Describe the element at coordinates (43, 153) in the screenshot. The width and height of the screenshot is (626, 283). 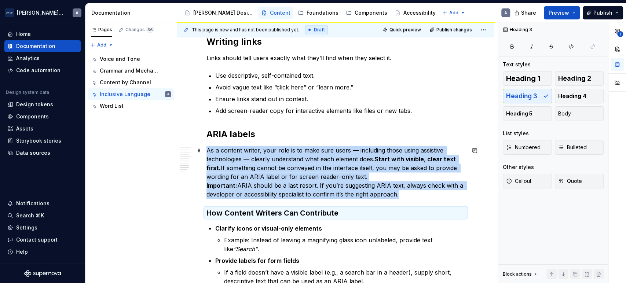
I see `a: Data sources` at that location.